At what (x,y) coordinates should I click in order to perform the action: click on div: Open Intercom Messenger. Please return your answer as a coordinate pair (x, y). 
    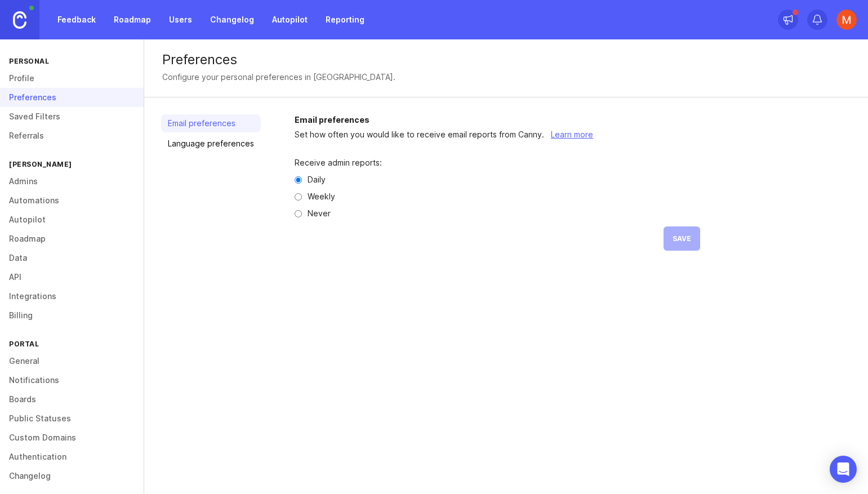
    Looking at the image, I should click on (844, 469).